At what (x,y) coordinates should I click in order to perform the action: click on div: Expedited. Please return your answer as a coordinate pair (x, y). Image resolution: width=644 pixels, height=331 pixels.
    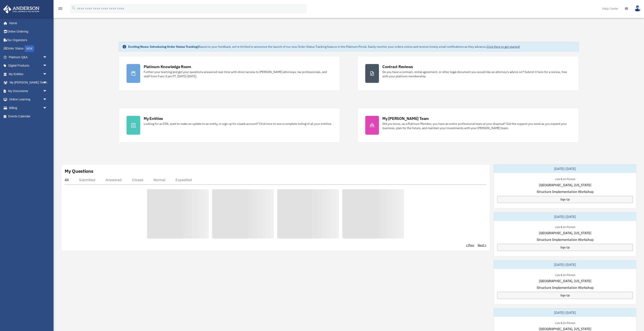
    Looking at the image, I should click on (183, 180).